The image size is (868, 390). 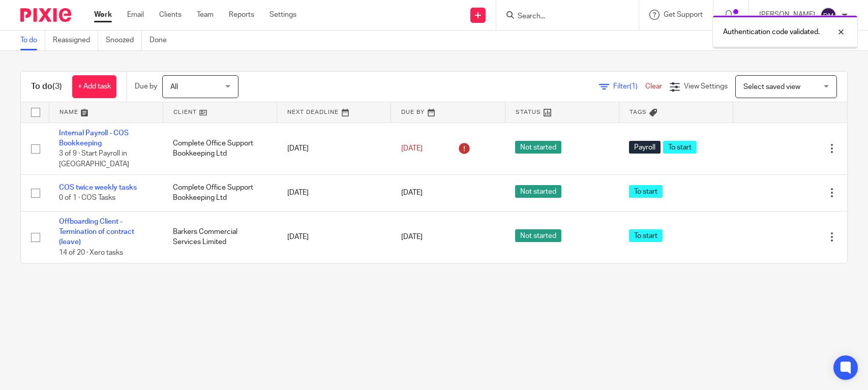 What do you see at coordinates (146, 86) in the screenshot?
I see `p: Due by` at bounding box center [146, 86].